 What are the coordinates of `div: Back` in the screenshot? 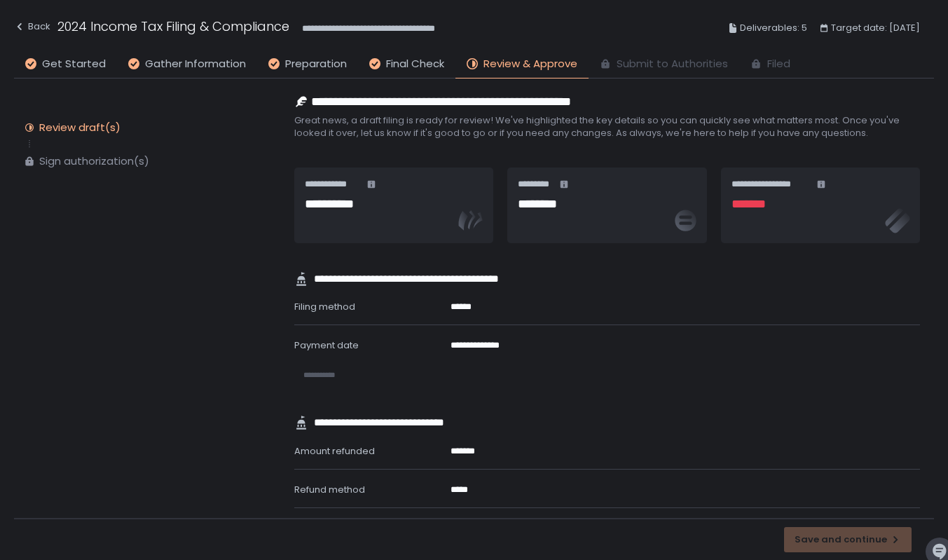 It's located at (32, 27).